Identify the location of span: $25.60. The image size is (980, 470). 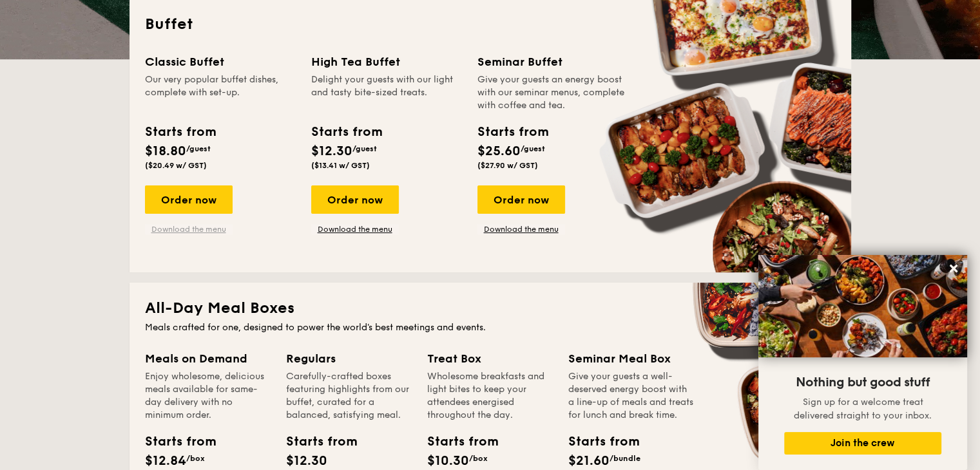
(498, 151).